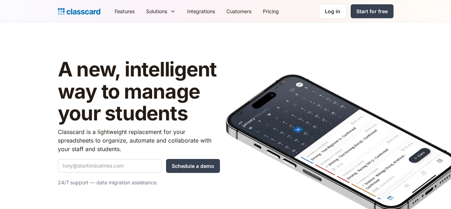  I want to click on div: Log in, so click(332, 11).